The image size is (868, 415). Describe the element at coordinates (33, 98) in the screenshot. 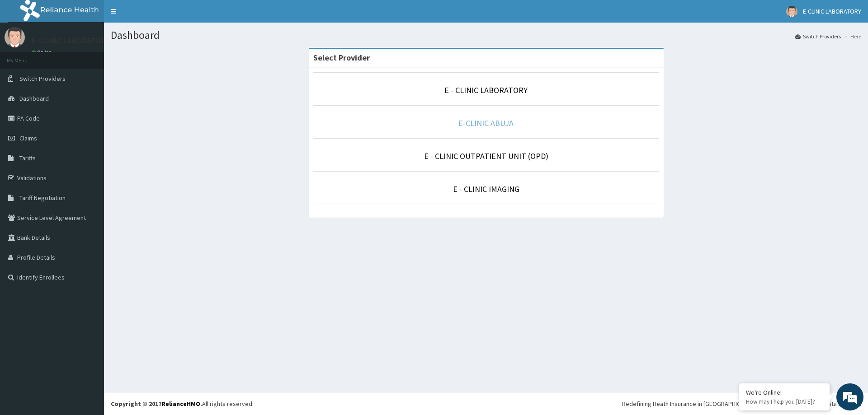

I see `span: Dashboard` at that location.